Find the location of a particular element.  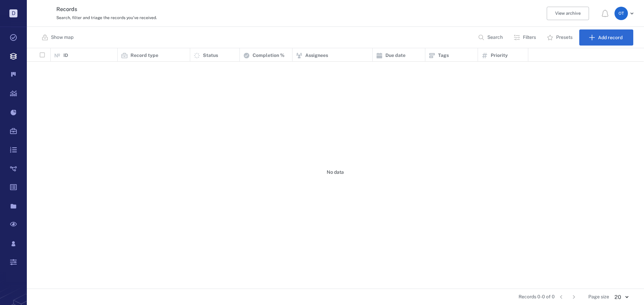

p: ID is located at coordinates (66, 56).